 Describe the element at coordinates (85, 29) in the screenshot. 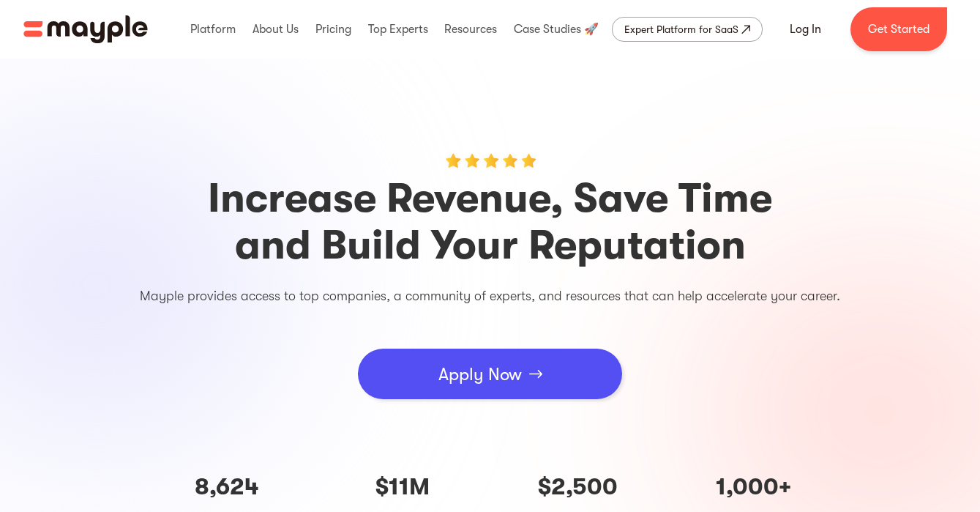

I see `a: home` at that location.